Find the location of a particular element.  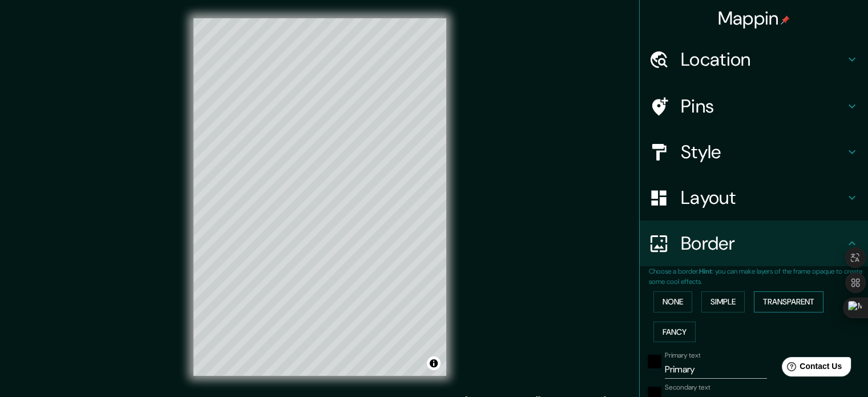

div: Pins is located at coordinates (754, 106).